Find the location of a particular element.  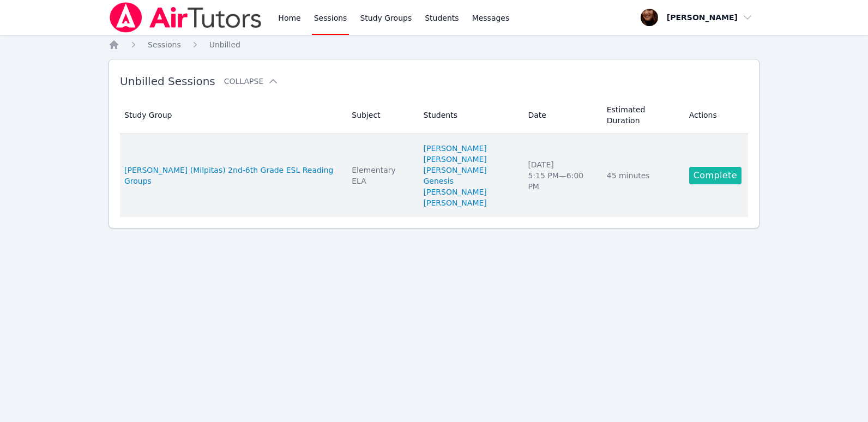

img: Air Tutors is located at coordinates (185, 18).